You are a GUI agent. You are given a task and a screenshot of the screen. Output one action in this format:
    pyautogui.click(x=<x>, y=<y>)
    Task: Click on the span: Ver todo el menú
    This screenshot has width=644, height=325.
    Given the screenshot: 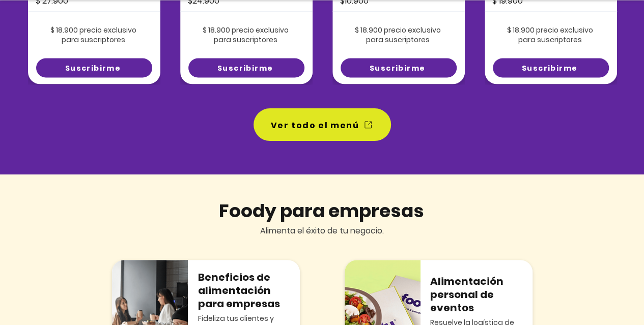 What is the action you would take?
    pyautogui.click(x=315, y=124)
    